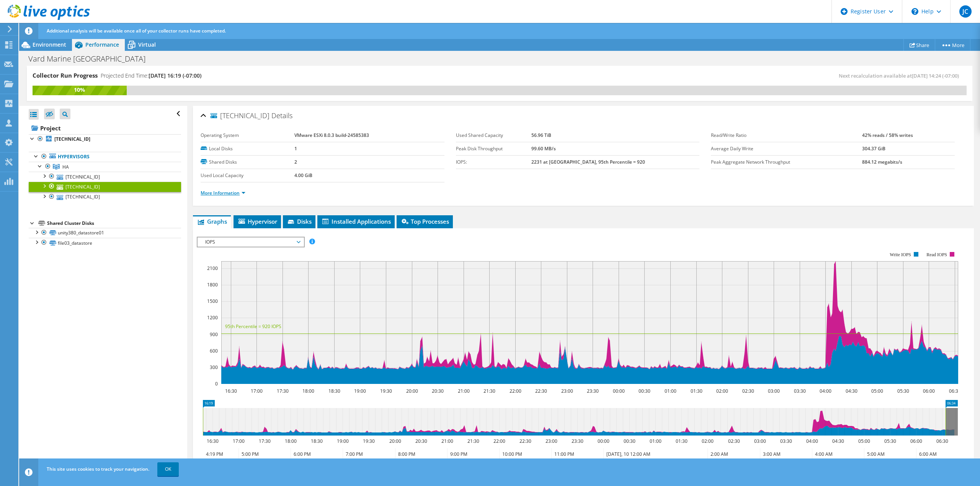  I want to click on text: Read IOPS, so click(937, 255).